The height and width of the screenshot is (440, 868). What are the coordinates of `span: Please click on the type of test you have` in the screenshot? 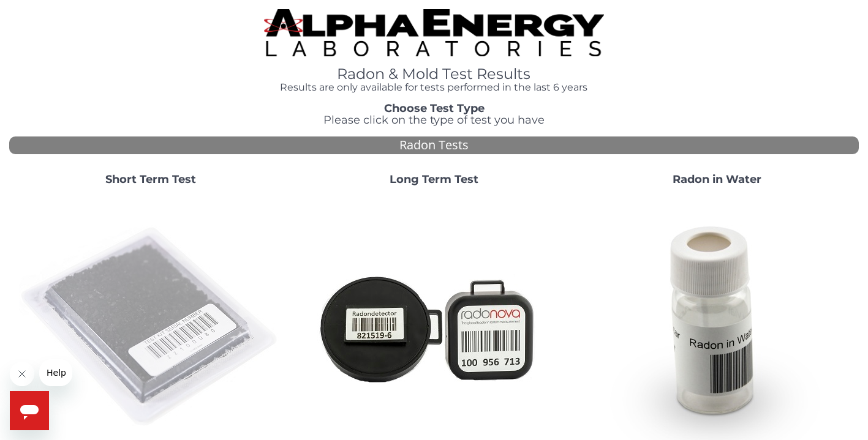 It's located at (434, 120).